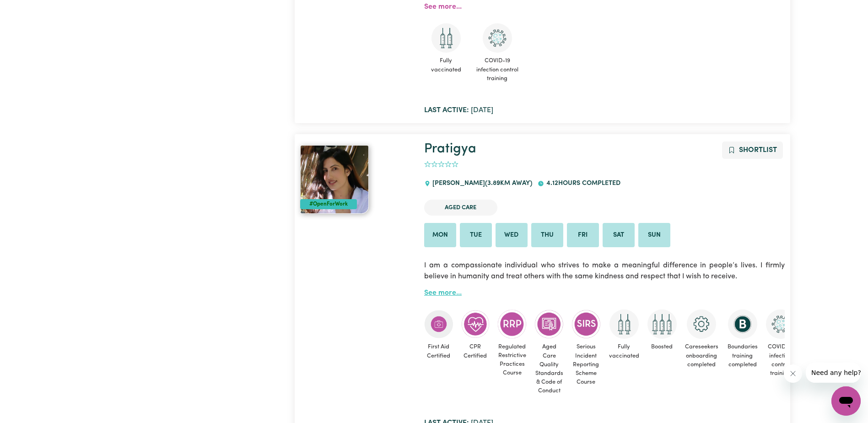  Describe the element at coordinates (581, 184) in the screenshot. I see `div: 4.12 hours completed` at that location.